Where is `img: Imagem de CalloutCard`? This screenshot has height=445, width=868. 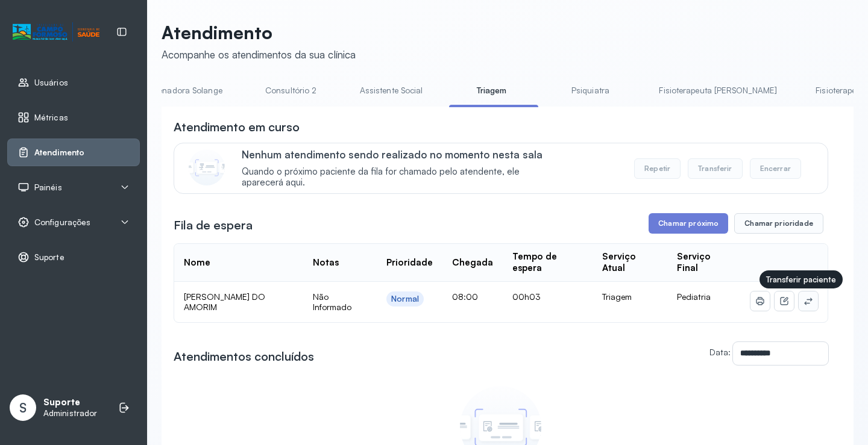
img: Imagem de CalloutCard is located at coordinates (207, 167).